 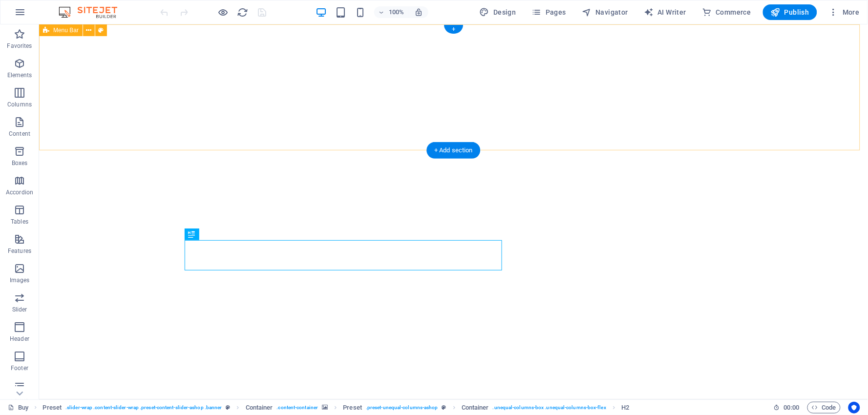 What do you see at coordinates (20, 134) in the screenshot?
I see `p: Content` at bounding box center [20, 134].